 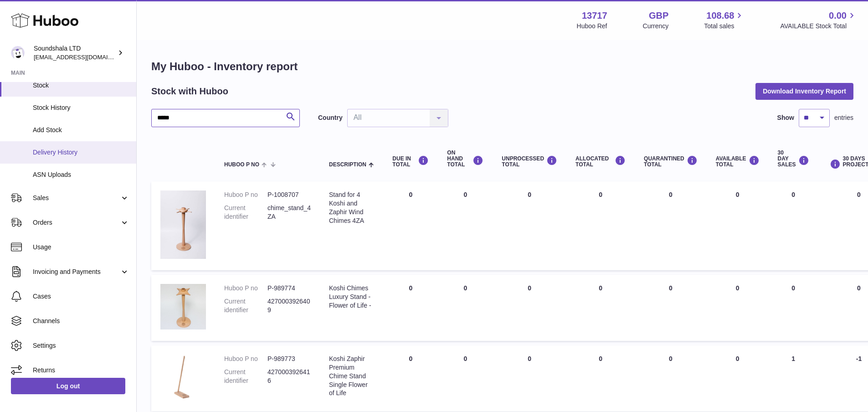 I want to click on div: Huboo Ref, so click(x=592, y=26).